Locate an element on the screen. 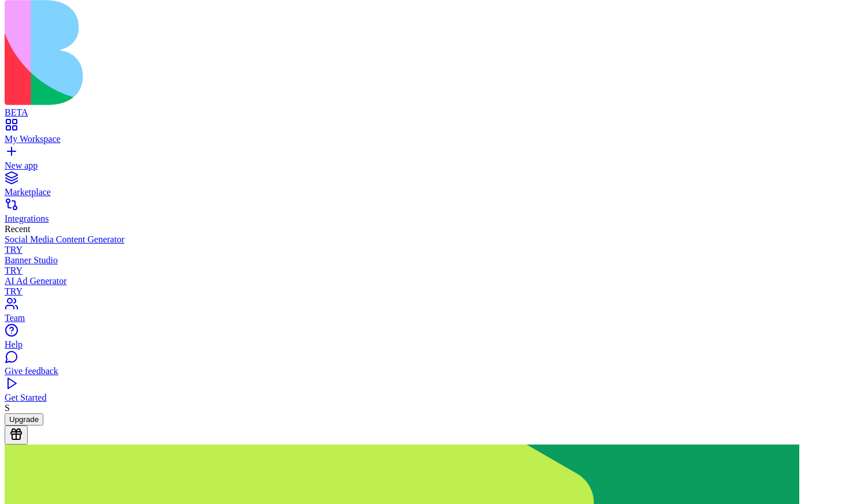 The height and width of the screenshot is (504, 853). a: Get Started is located at coordinates (426, 393).